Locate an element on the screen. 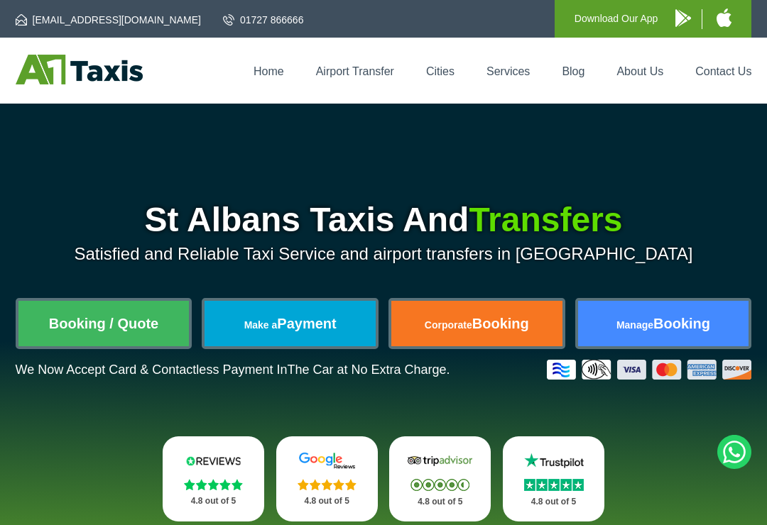  a: Services is located at coordinates (508, 71).